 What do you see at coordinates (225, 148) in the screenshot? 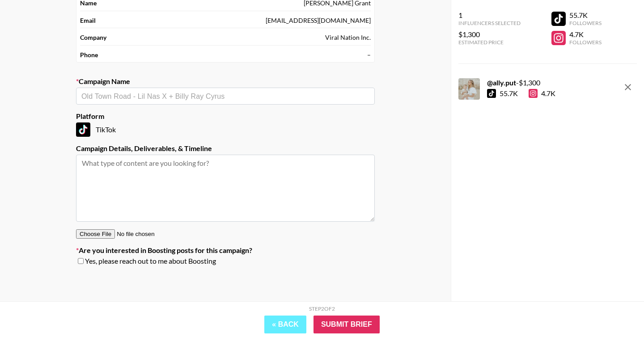
I see `label: Campaign Details, Deliverables, & Timeline` at bounding box center [225, 148].